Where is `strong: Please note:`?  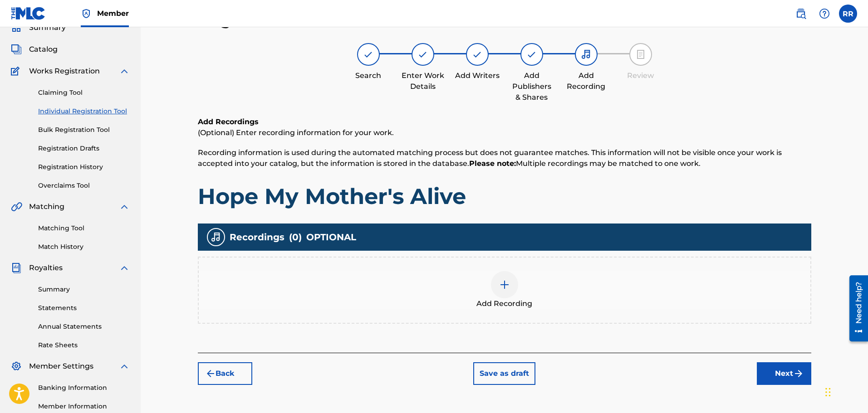
strong: Please note: is located at coordinates (492, 164).